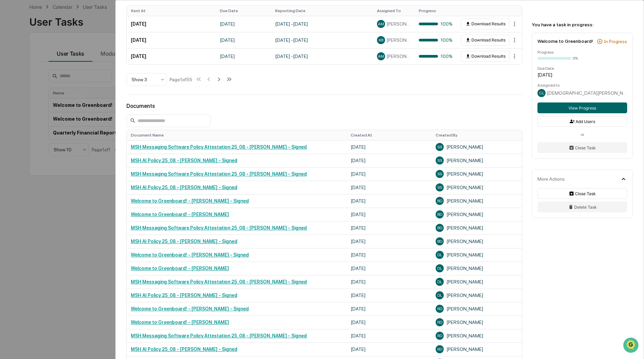 Image resolution: width=644 pixels, height=359 pixels. I want to click on button: Add Users, so click(582, 121).